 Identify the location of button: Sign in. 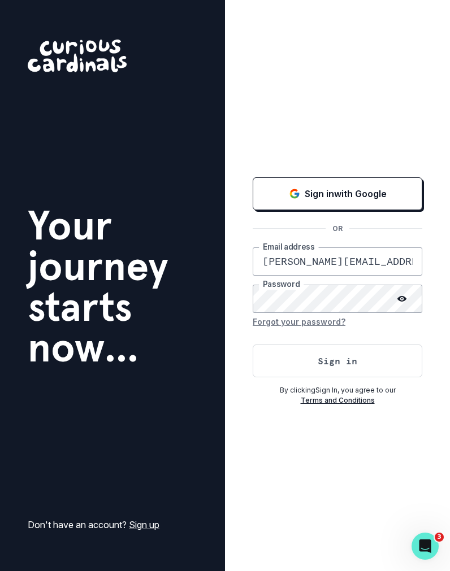
(337, 361).